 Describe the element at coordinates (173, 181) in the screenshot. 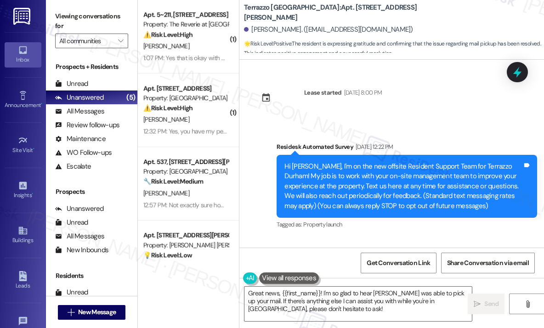

I see `strong: 🔧 Risk Level: Medium` at that location.